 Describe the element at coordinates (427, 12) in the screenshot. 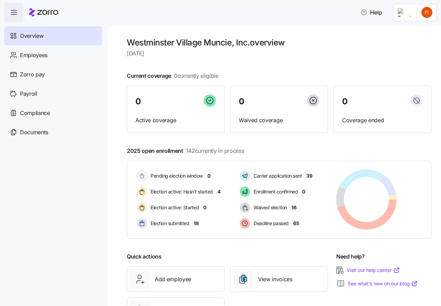

I see `img: 24d6825ccf4887a4818050cadfd93e6d` at that location.